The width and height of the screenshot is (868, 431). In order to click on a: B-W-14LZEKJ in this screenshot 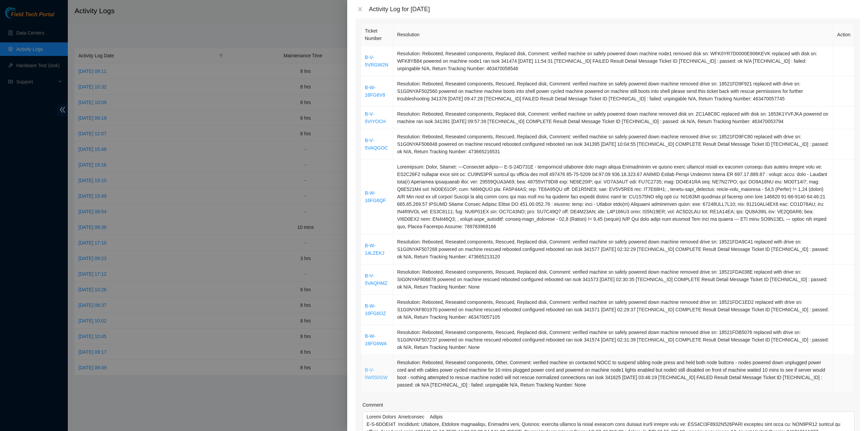, I will do `click(375, 249)`.